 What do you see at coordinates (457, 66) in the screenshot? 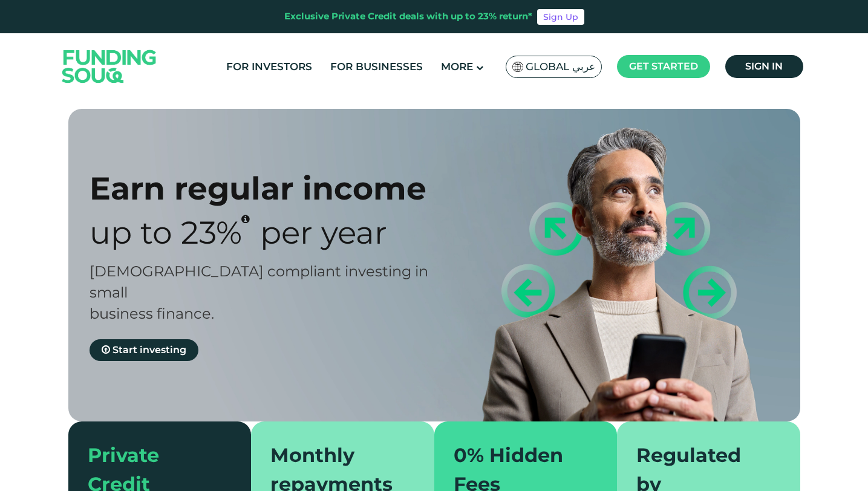
I see `span: More` at bounding box center [457, 66].